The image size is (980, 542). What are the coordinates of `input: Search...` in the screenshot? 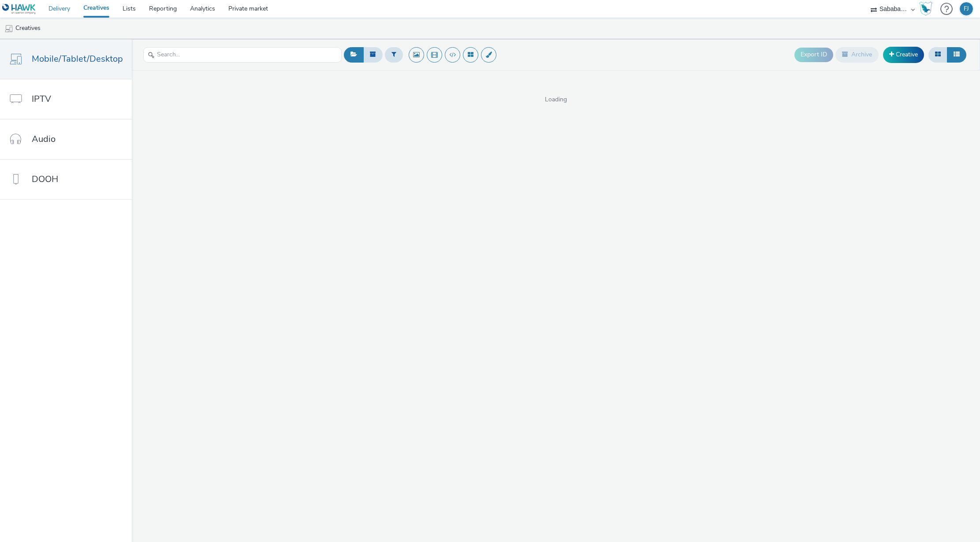 It's located at (242, 55).